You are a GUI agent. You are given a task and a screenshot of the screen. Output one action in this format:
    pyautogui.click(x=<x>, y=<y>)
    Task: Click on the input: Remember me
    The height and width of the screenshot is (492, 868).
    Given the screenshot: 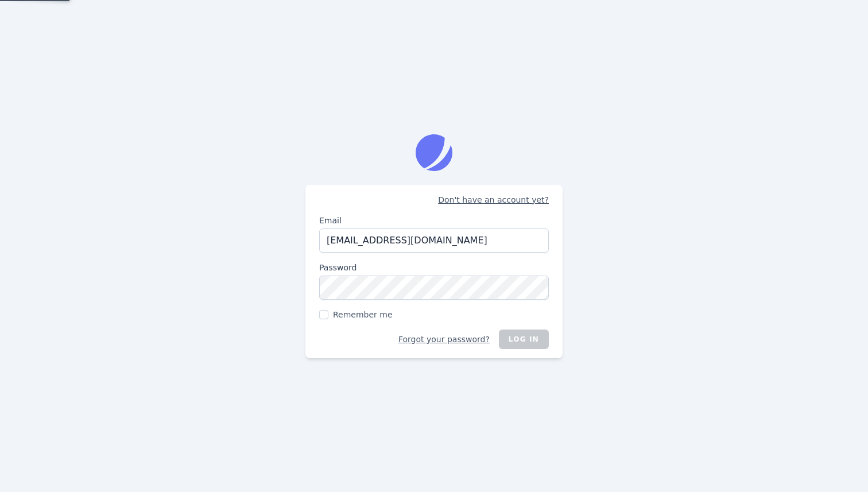 What is the action you would take?
    pyautogui.click(x=324, y=314)
    